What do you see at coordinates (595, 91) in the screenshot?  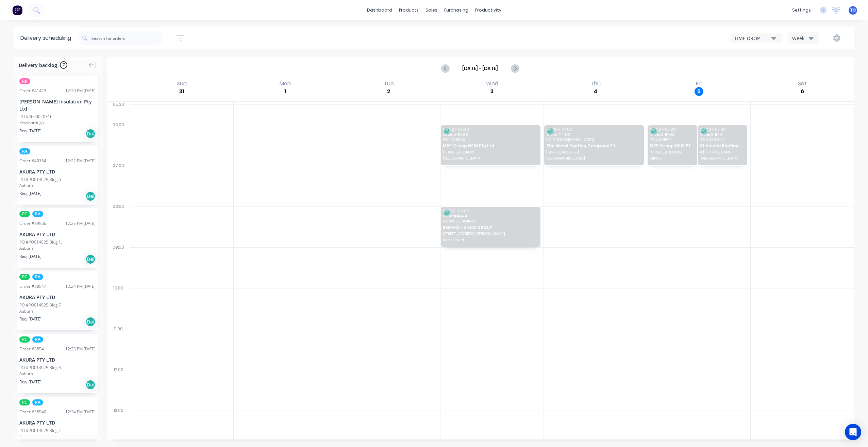 I see `div: 4` at bounding box center [595, 91].